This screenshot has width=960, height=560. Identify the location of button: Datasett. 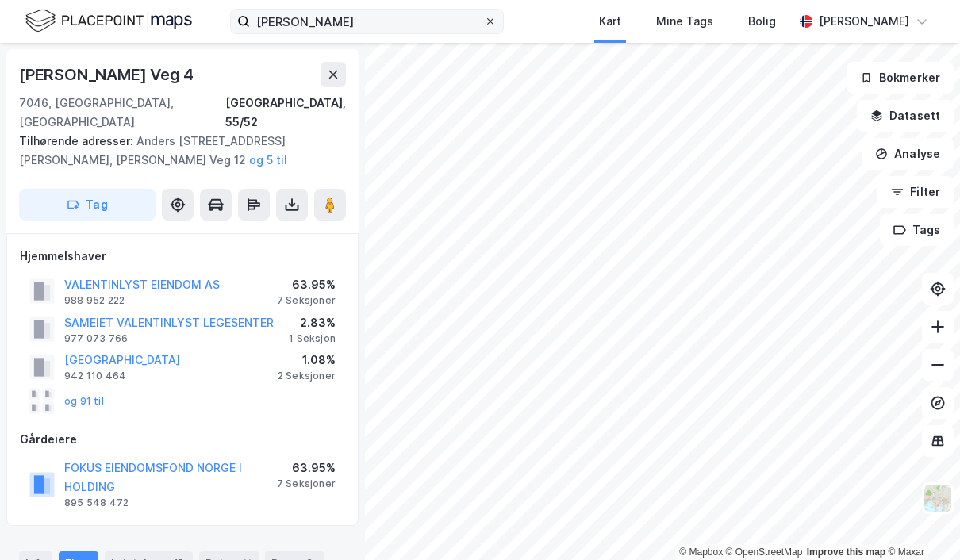
(905, 116).